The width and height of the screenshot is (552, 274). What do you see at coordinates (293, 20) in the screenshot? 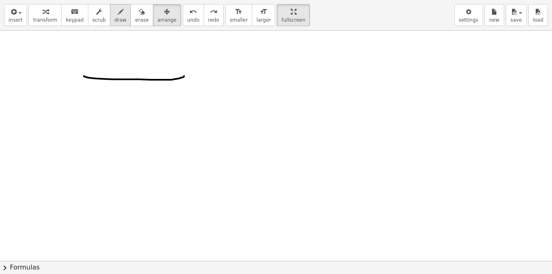
I see `span: fullscreen` at bounding box center [293, 20].